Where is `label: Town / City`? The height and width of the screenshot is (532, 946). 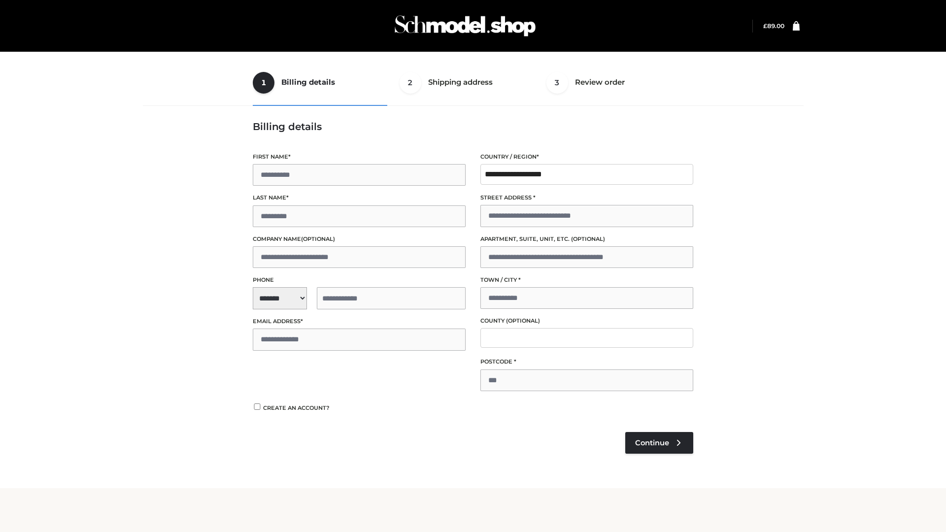 label: Town / City is located at coordinates (587, 280).